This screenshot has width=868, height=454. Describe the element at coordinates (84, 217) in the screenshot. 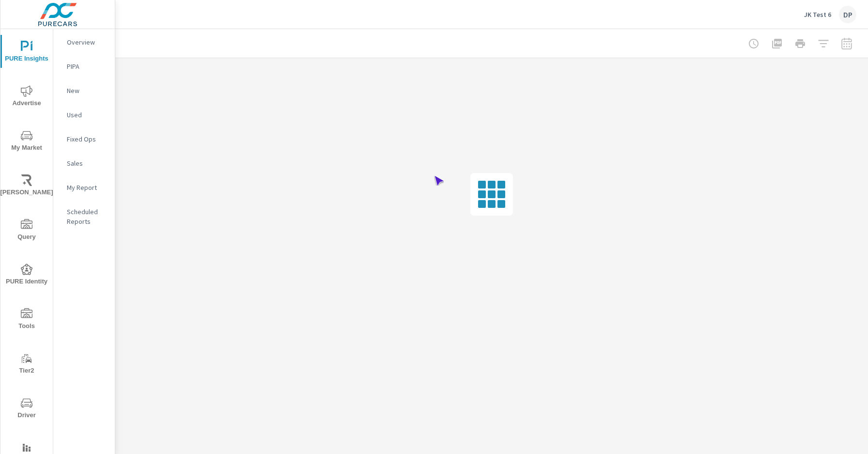

I see `div: Scheduled Reports` at that location.